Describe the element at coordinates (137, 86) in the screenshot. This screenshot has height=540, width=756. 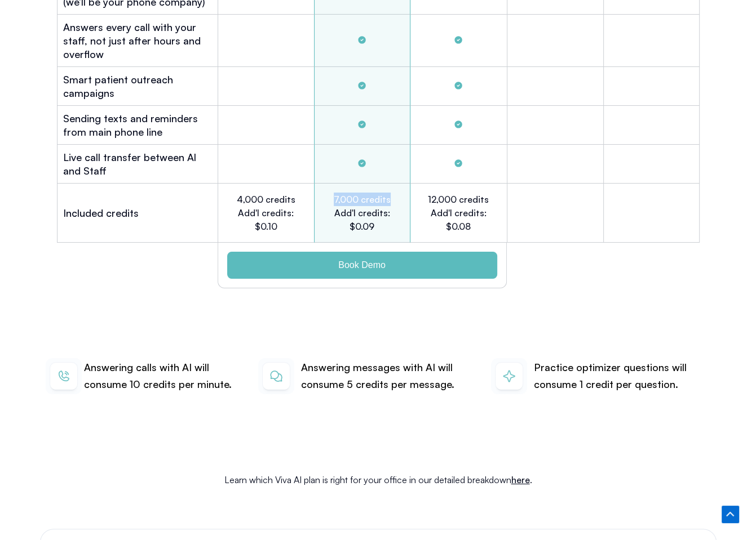
I see `h2: Smart patient outreach campaigns` at that location.